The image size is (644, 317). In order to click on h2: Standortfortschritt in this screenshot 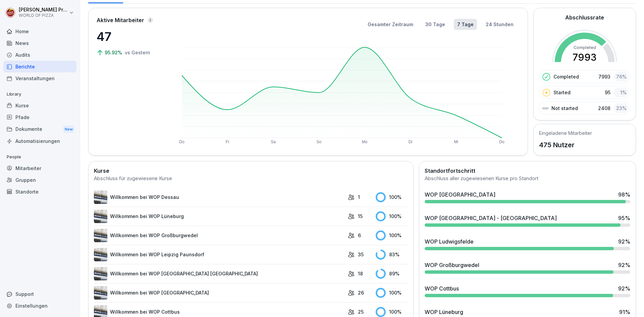, I will do `click(527, 171)`.